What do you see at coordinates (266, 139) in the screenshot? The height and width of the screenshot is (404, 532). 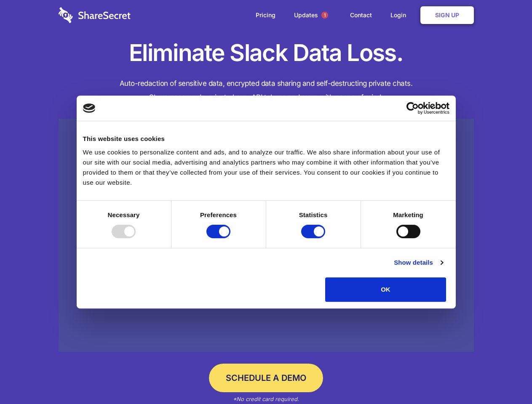 I see `div: This website uses cookies` at bounding box center [266, 139].